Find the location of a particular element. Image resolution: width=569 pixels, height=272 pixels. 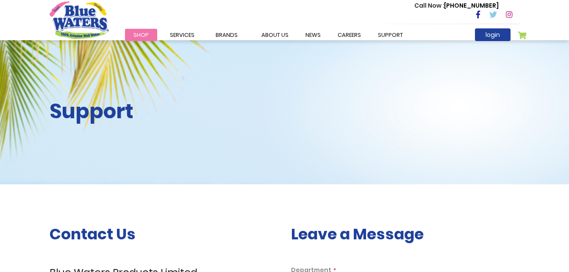

span: Call Now : is located at coordinates (429, 6).